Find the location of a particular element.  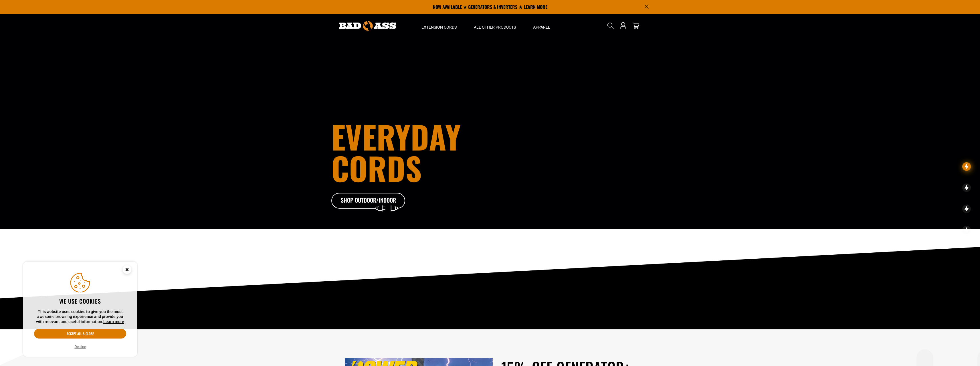

summary: Extension Cords is located at coordinates (439, 26).